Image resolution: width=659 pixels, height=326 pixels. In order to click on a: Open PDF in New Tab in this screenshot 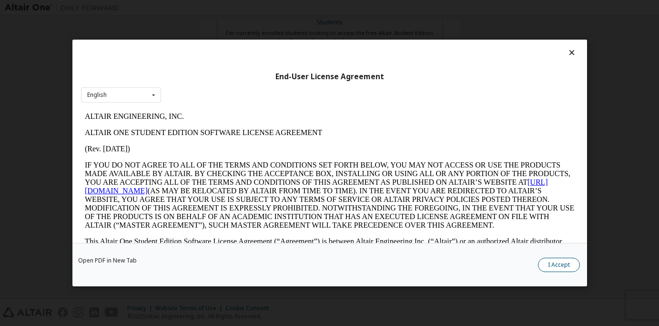, I will do `click(107, 260)`.